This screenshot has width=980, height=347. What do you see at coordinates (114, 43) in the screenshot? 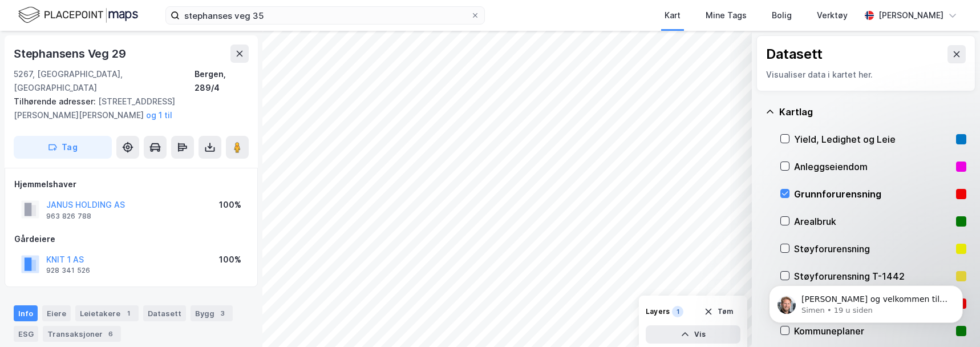
I see `div: message notification from Simen, 19 u siden. Hei og velkommen til Newsec Maps, Lise Om det er du ...` at bounding box center [114, 43].